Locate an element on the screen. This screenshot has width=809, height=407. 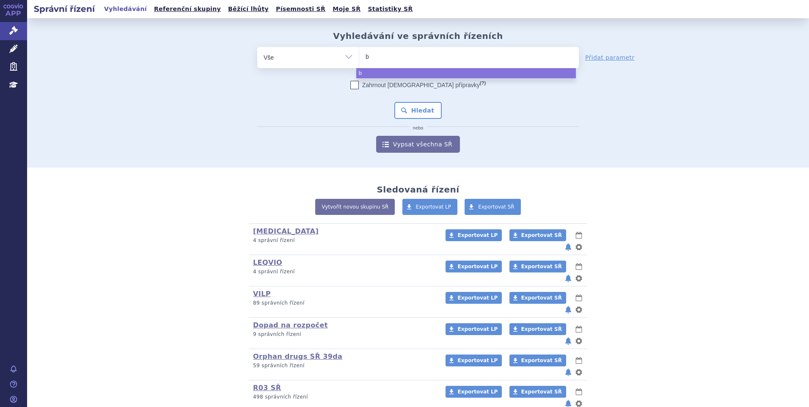
li: b is located at coordinates (466, 73).